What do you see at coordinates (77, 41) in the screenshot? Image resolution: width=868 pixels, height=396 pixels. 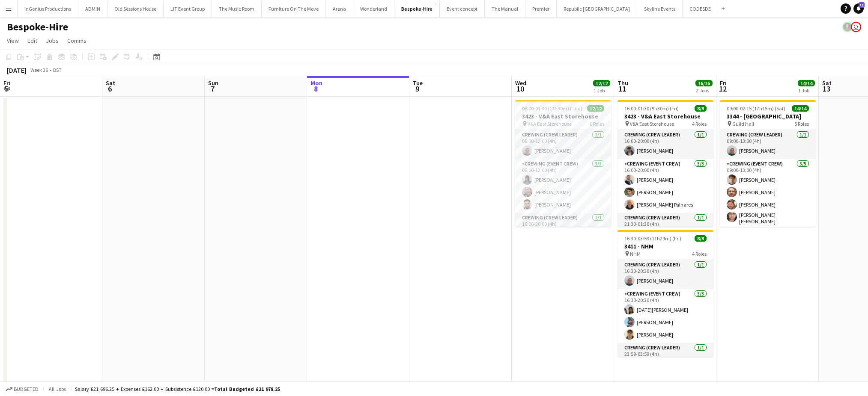 I see `a: Comms` at bounding box center [77, 41].